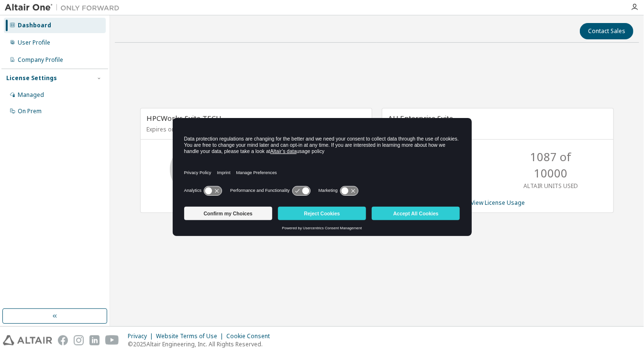 The image size is (644, 354). Describe the element at coordinates (112, 340) in the screenshot. I see `img: youtube.svg` at that location.